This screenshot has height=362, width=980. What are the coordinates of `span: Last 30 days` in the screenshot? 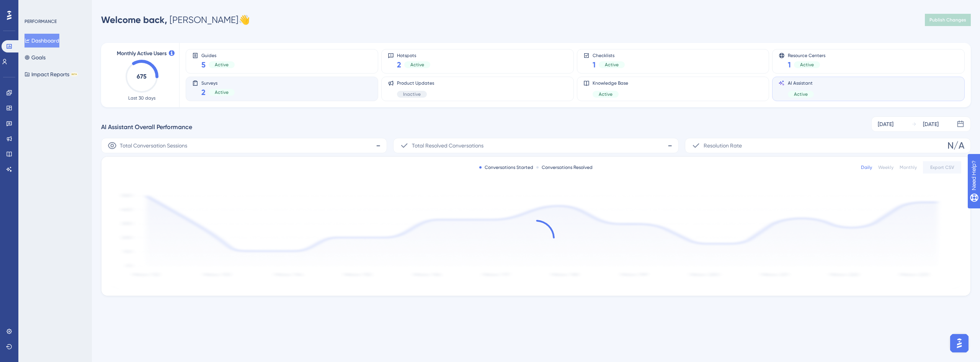 It's located at (142, 98).